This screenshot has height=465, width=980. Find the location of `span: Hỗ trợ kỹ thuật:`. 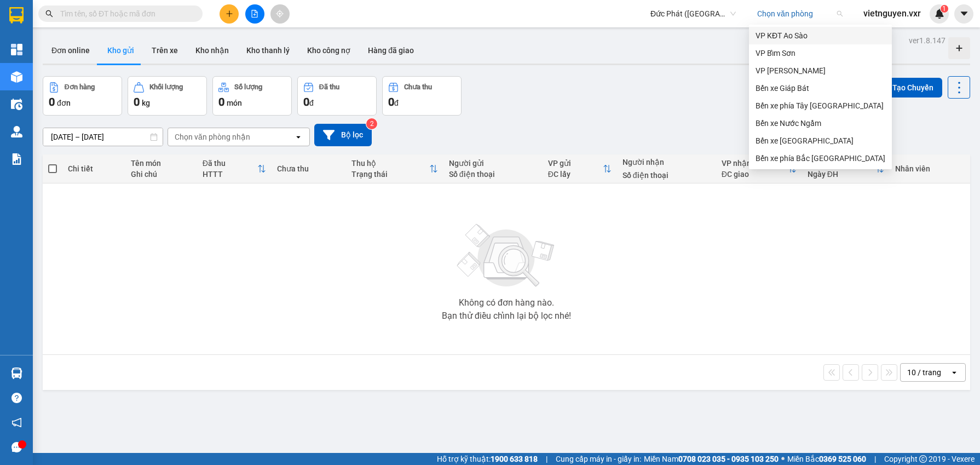

span: Hỗ trợ kỹ thuật: is located at coordinates (487, 459).